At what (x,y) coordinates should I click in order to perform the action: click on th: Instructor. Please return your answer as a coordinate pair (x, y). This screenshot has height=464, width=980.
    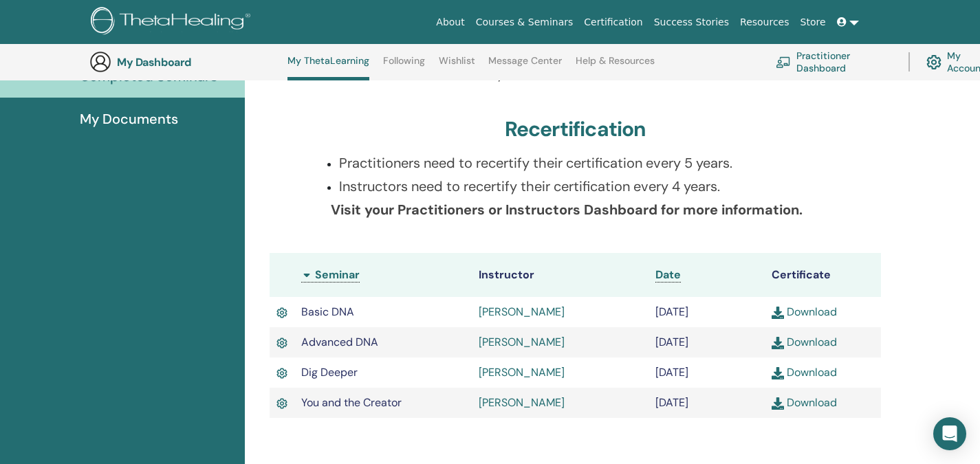
    Looking at the image, I should click on (560, 275).